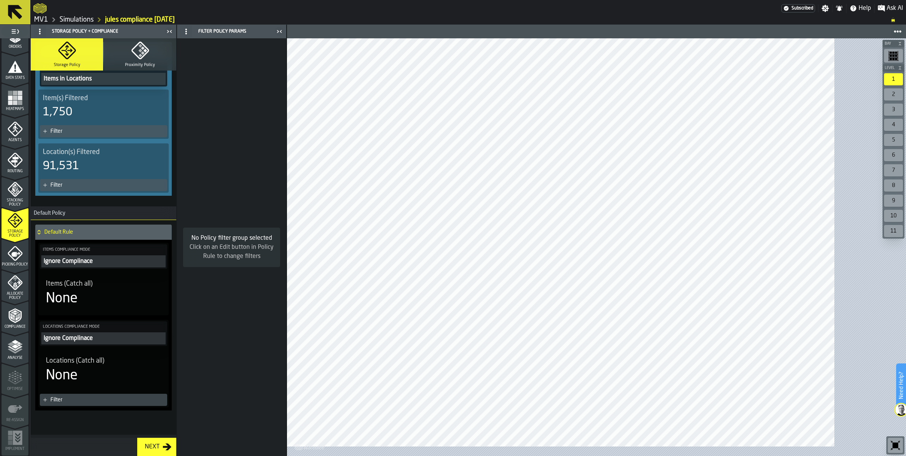 The width and height of the screenshot is (906, 456). I want to click on li: menu Analyse, so click(15, 347).